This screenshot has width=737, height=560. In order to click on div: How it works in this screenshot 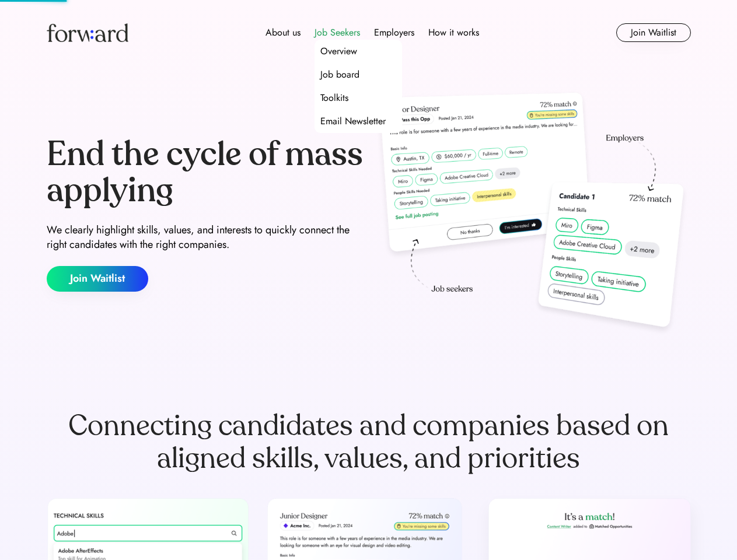, I will do `click(453, 33)`.